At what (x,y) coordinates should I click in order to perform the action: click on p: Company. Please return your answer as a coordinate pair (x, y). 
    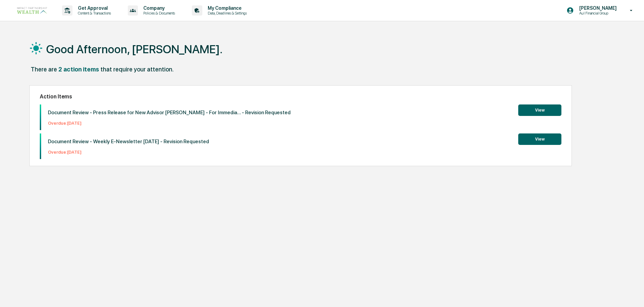
    Looking at the image, I should click on (158, 8).